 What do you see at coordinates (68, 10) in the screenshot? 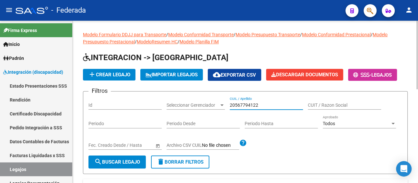
I see `span: - Federada` at bounding box center [68, 10].